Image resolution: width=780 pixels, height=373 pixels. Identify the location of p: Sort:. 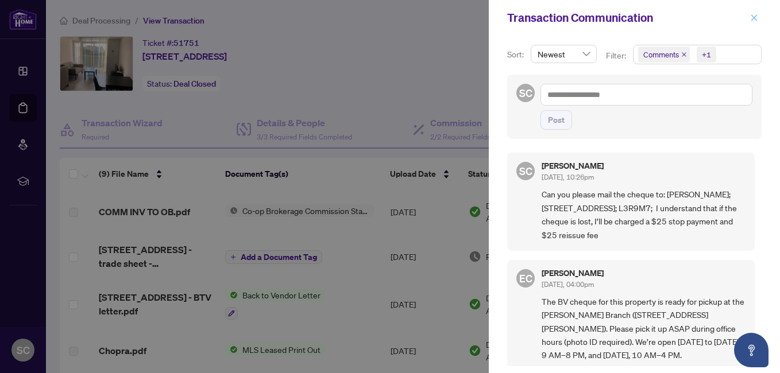
(516, 55).